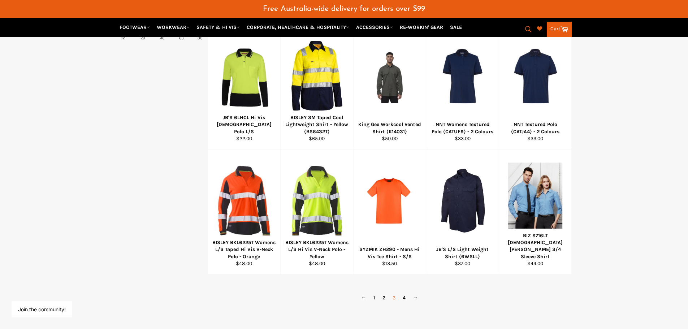  Describe the element at coordinates (42, 309) in the screenshot. I see `button: Join the community!` at that location.